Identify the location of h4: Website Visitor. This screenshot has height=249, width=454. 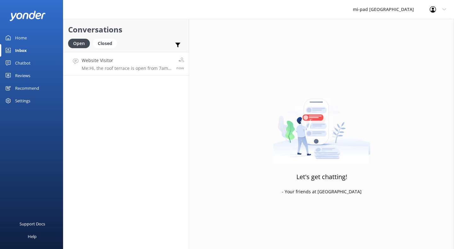
(126, 61).